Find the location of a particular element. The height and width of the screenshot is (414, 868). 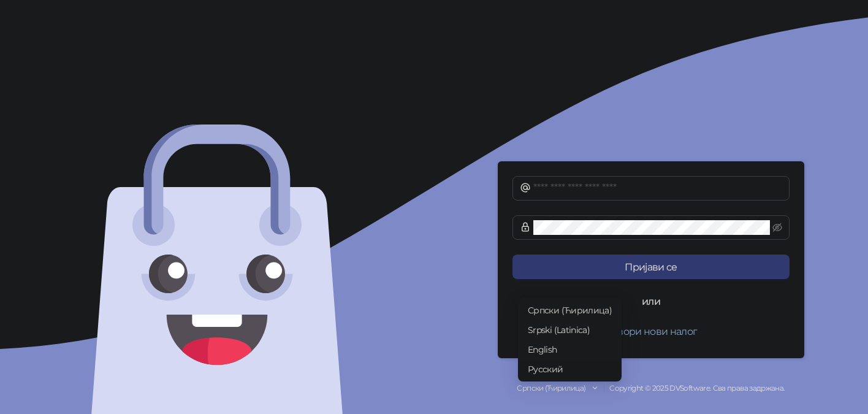

div: Copyright © 2025 DVSoftware. Сва права задржана. is located at coordinates (651, 388).